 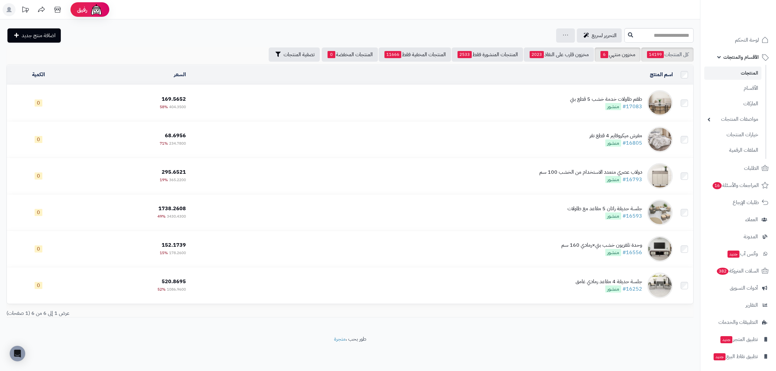 I want to click on a: المنتجات, so click(x=733, y=73).